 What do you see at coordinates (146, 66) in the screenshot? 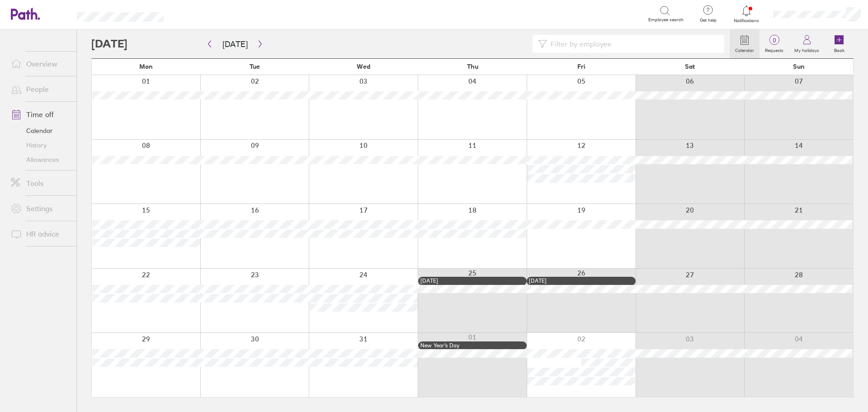
I see `span: Mon` at bounding box center [146, 66].